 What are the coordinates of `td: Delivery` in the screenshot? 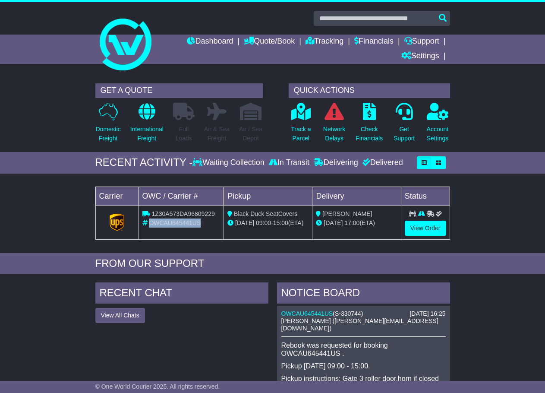 It's located at (357, 196).